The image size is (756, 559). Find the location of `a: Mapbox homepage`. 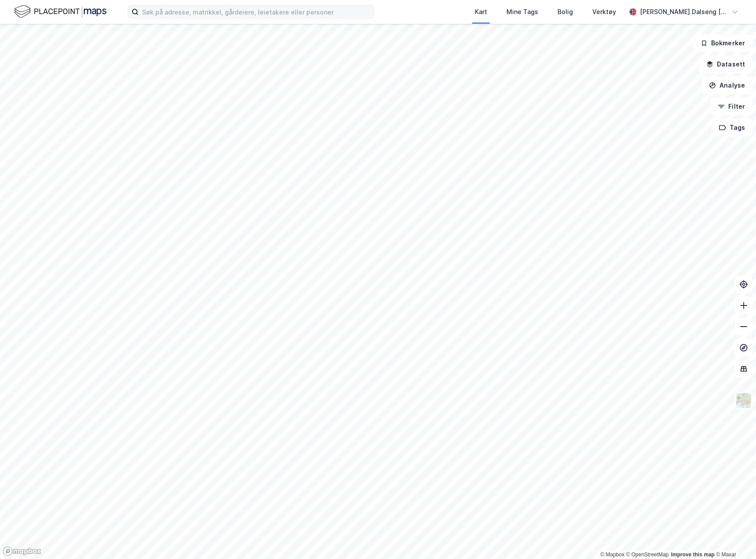

a: Mapbox homepage is located at coordinates (22, 551).